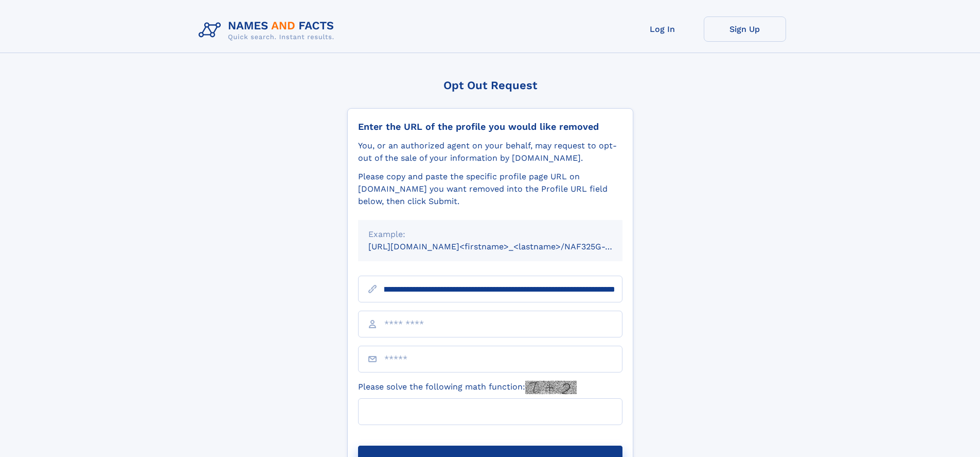  Describe the element at coordinates (663, 29) in the screenshot. I see `a: Log In` at that location.